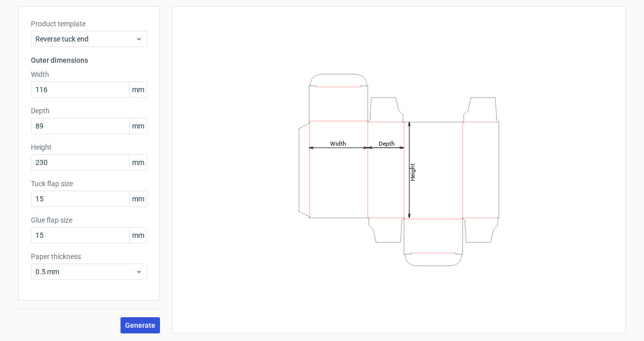 This screenshot has width=644, height=341. I want to click on label: Product template, so click(89, 24).